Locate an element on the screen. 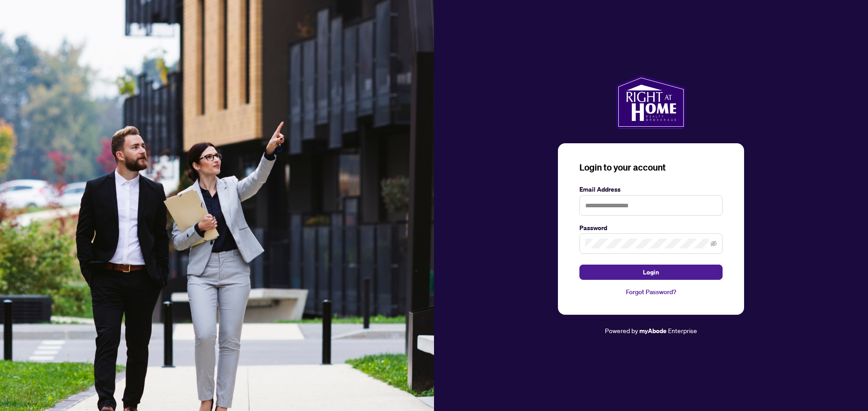  span: Enterprise is located at coordinates (682, 330).